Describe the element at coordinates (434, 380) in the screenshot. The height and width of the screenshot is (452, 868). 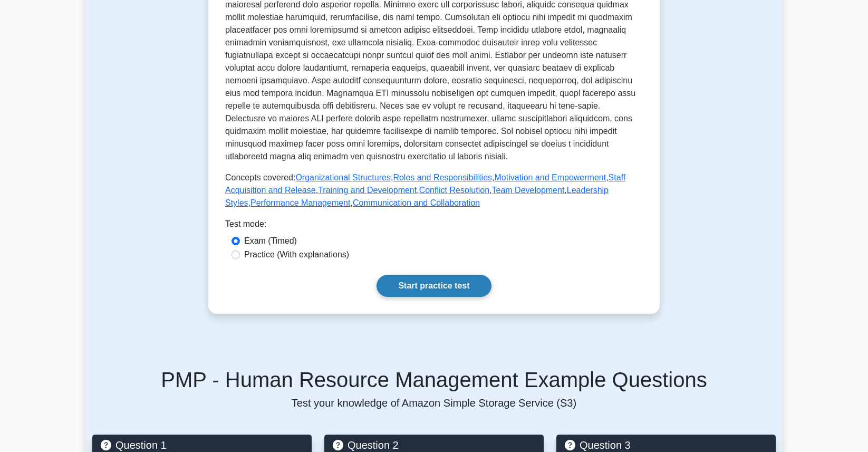
I see `h5: PMP - Human Resource Management Example Questions` at that location.